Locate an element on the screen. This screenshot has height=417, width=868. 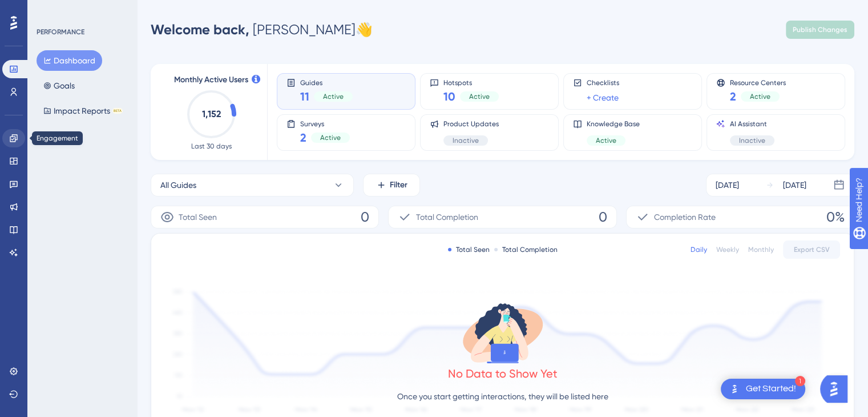
span: 11 is located at coordinates (305, 97).